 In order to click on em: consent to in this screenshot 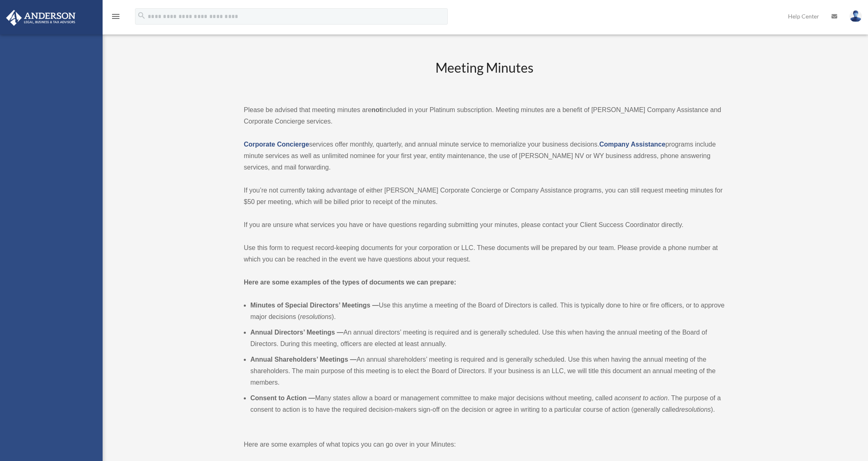, I will do `click(633, 398)`.